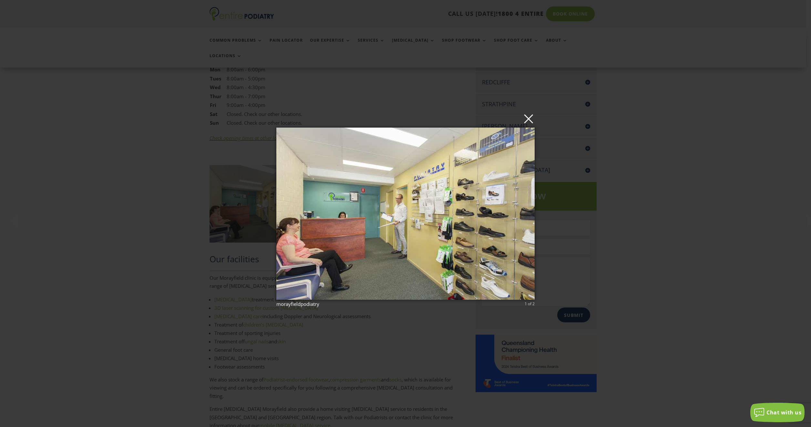 The image size is (811, 427). What do you see at coordinates (784, 412) in the screenshot?
I see `span: Chat with us` at bounding box center [784, 412].